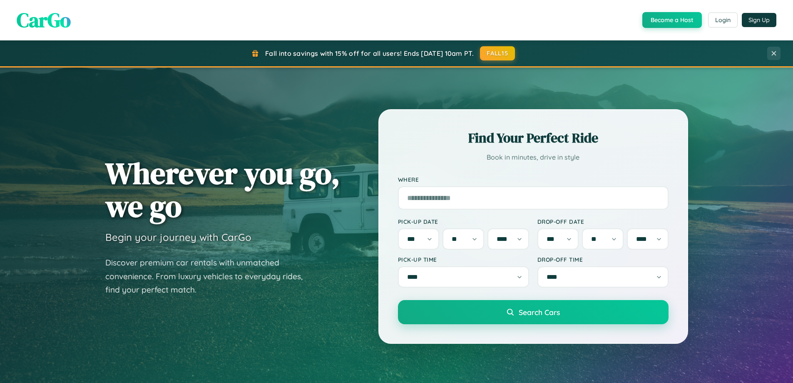  Describe the element at coordinates (464, 259) in the screenshot. I see `label: Pick-up Time` at that location.